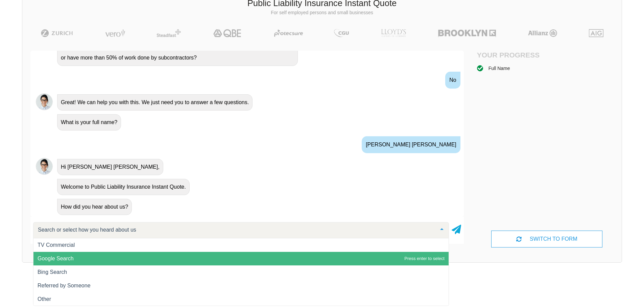 Image resolution: width=644 pixels, height=308 pixels. Describe the element at coordinates (547, 239) in the screenshot. I see `div: SWITCH TO FORM` at that location.